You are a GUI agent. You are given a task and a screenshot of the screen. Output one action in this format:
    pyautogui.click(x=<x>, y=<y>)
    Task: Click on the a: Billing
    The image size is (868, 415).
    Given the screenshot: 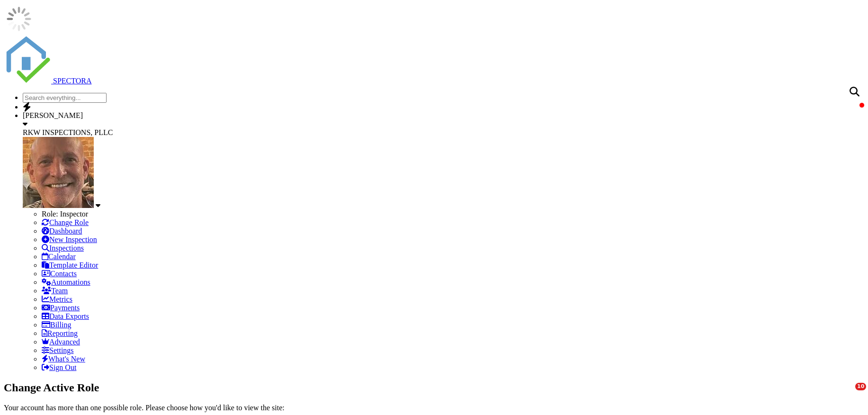 What is the action you would take?
    pyautogui.click(x=56, y=324)
    